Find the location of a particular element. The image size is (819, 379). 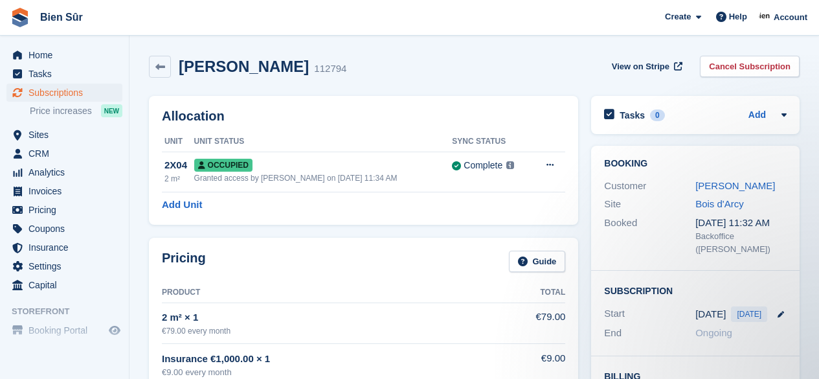

span: Ongoing is located at coordinates (713, 332).